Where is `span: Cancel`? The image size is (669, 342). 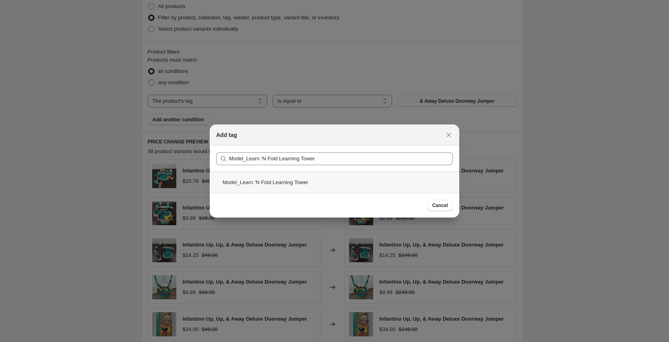 span: Cancel is located at coordinates (440, 205).